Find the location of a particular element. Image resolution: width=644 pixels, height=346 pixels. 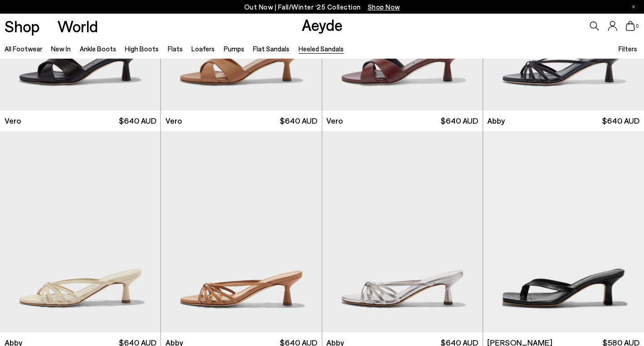

span: 0 is located at coordinates (637, 26).